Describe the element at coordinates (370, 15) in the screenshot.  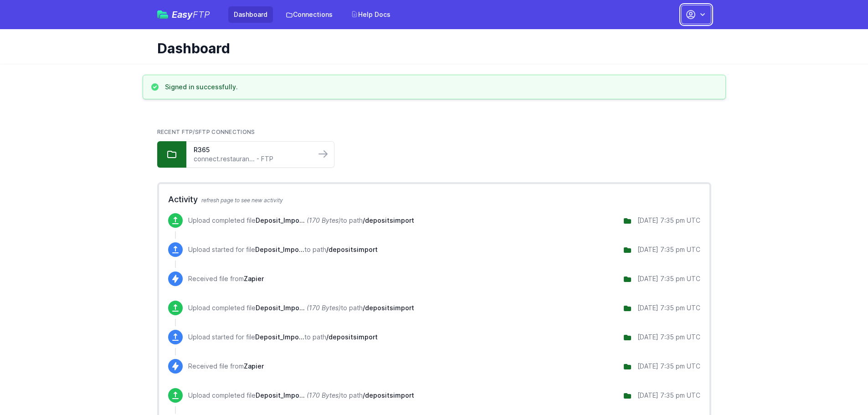
I see `a: Help Docs` at that location.